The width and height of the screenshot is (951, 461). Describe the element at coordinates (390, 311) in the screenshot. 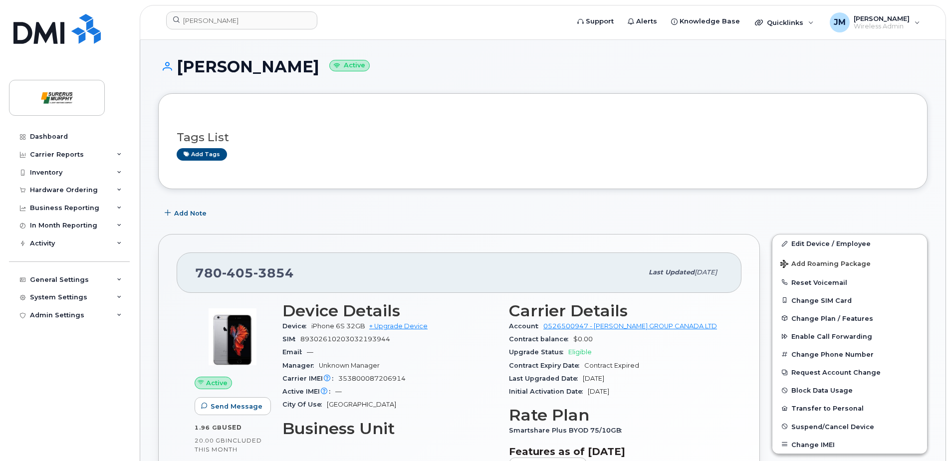

I see `h3: Device Details` at that location.